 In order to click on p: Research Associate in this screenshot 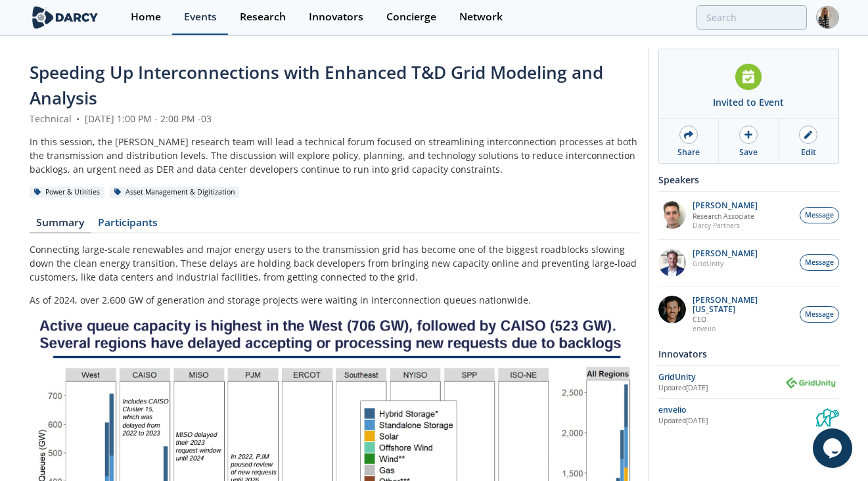, I will do `click(725, 216)`.